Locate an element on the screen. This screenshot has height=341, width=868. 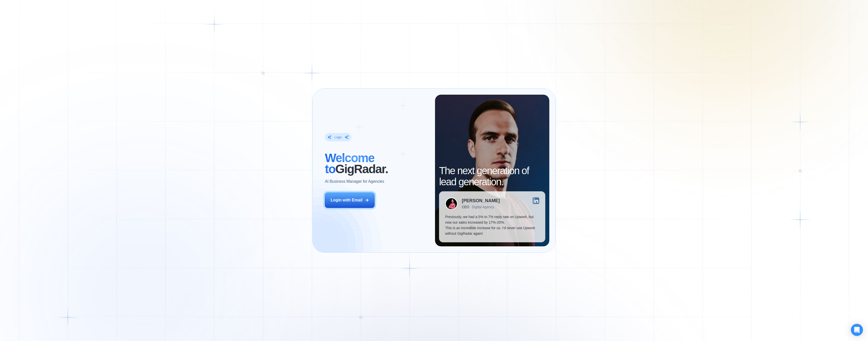
div: Digital Agency is located at coordinates (483, 207).